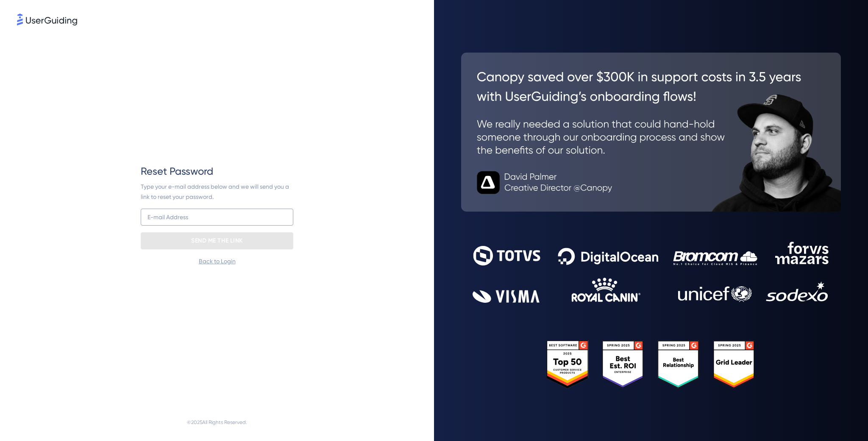 The image size is (868, 441). Describe the element at coordinates (651, 364) in the screenshot. I see `img: 25303e33045975176eb484905ab012ff.svg` at that location.